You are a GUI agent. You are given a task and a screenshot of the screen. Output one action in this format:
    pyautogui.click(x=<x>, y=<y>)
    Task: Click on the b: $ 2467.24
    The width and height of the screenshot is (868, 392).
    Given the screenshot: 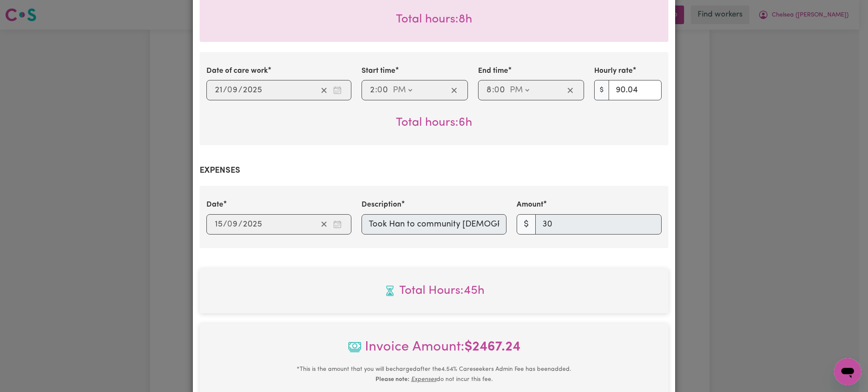 What is the action you would take?
    pyautogui.click(x=493, y=347)
    